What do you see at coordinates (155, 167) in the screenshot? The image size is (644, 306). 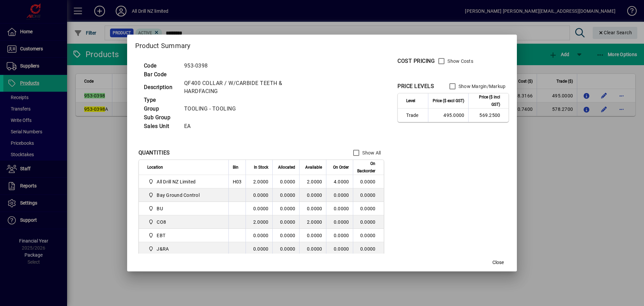 I see `span: Location` at bounding box center [155, 167].